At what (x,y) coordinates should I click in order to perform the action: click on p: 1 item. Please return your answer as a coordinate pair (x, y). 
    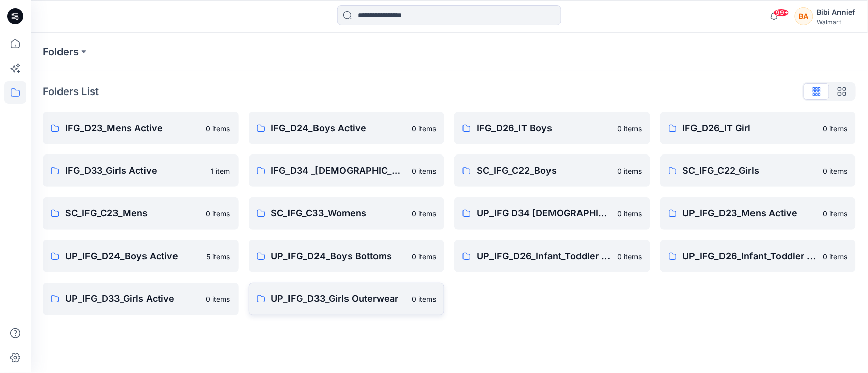
    Looking at the image, I should click on (221, 171).